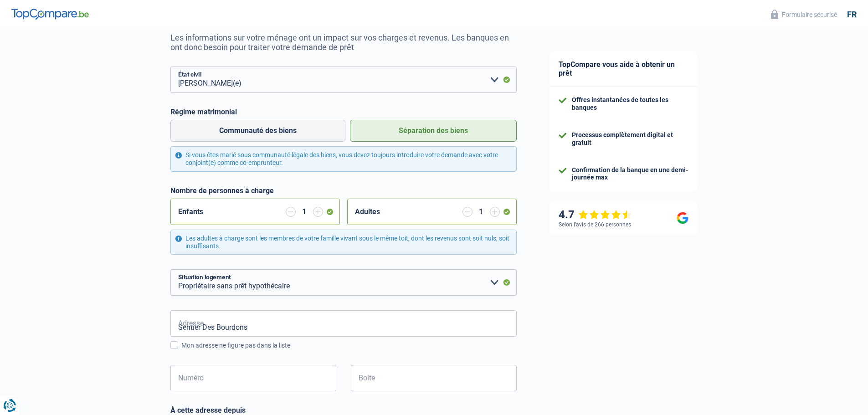 The height and width of the screenshot is (415, 868). Describe the element at coordinates (3, 328) in the screenshot. I see `img: Advertisement` at that location.